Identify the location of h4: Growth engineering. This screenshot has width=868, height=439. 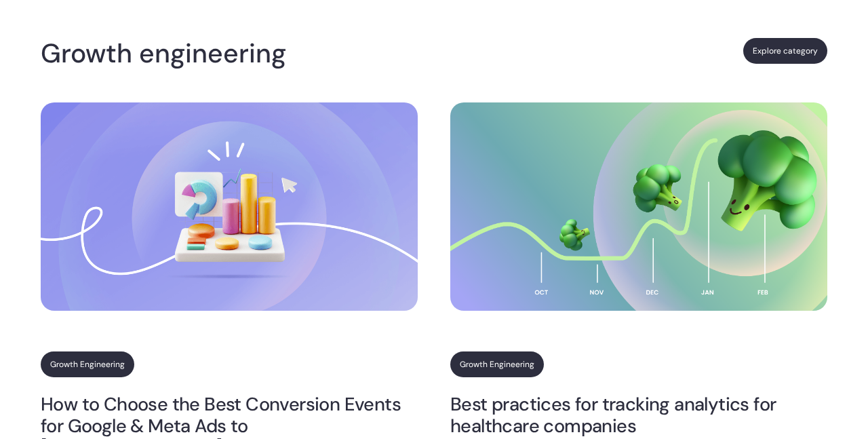
(169, 53).